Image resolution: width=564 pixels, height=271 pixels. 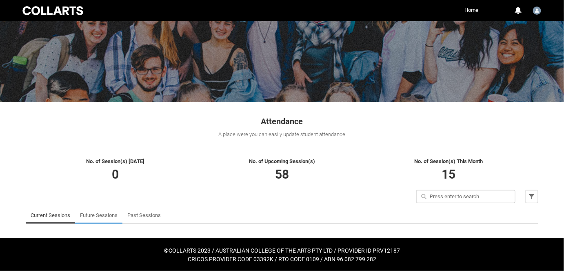 What do you see at coordinates (144, 215) in the screenshot?
I see `a: Past Sessions` at bounding box center [144, 215].